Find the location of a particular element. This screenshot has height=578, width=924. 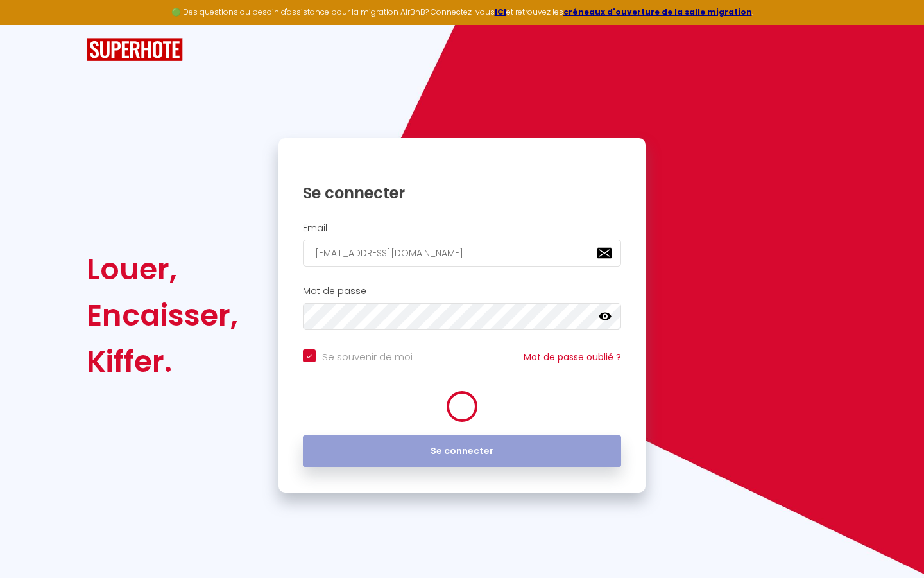

div: Encaisser, is located at coordinates (163, 315).